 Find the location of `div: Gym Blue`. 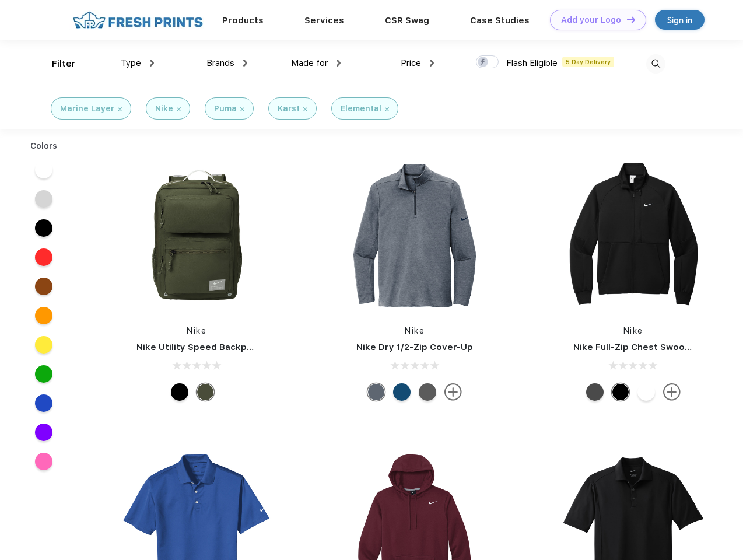

div: Gym Blue is located at coordinates (402, 392).